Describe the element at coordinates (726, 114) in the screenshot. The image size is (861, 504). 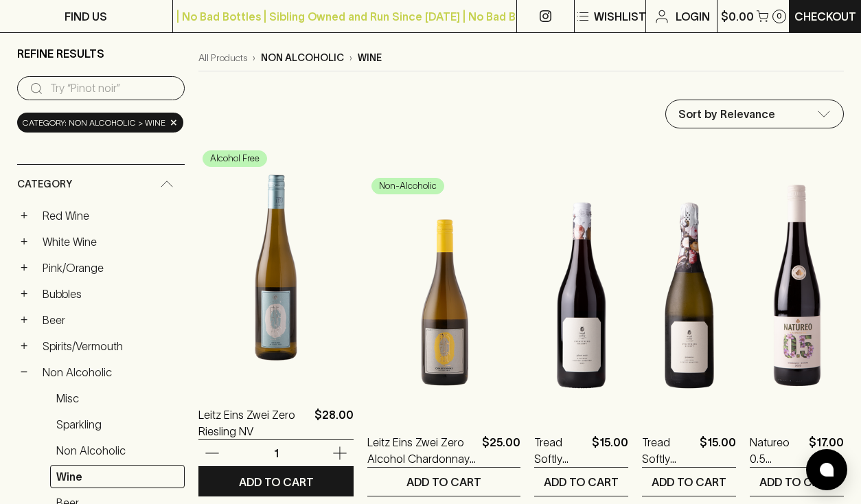
I see `p: Sort by Relevance` at that location.